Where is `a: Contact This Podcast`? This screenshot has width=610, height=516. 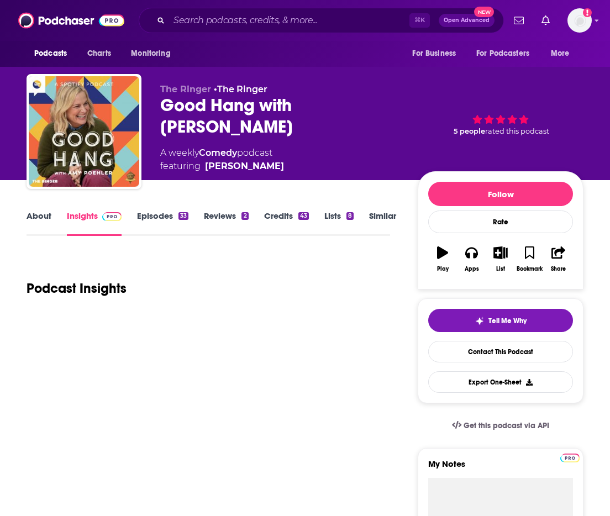
a: Contact This Podcast is located at coordinates (501, 351).